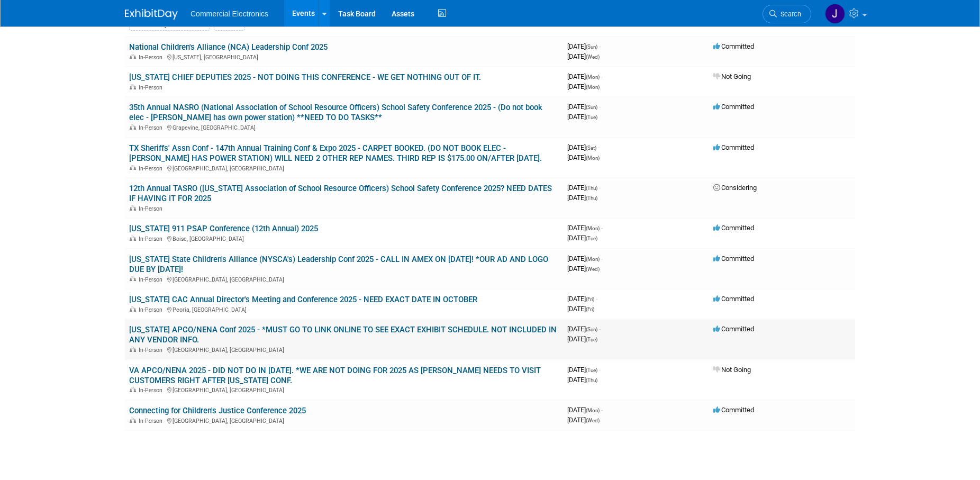  What do you see at coordinates (335, 153) in the screenshot?
I see `a: TX Sheriffs' Assn Conf - 147th Annual Training Conf & Expo 2025 - CARPET BOOKED. (DO NOT BOOK ELE...` at bounding box center [335, 153].